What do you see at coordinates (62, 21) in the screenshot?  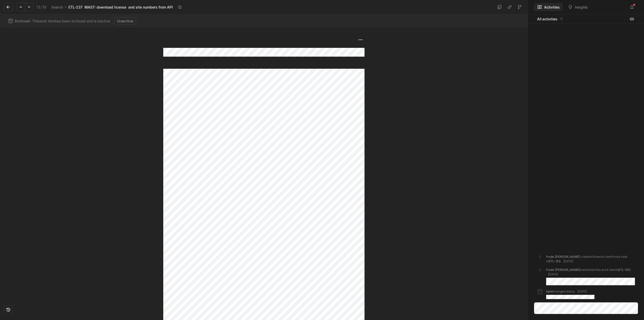 I see `span: - This work item has been archived and is inactive` at bounding box center [62, 21].